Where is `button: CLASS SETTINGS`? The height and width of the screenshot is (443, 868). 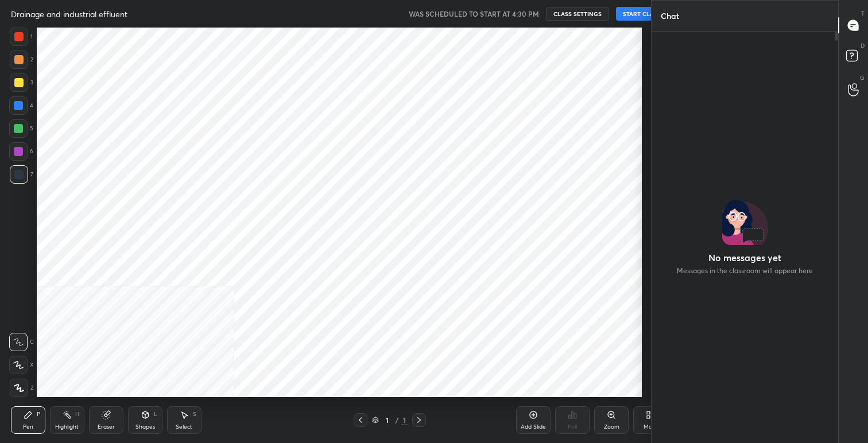
button: CLASS SETTINGS is located at coordinates (578, 14).